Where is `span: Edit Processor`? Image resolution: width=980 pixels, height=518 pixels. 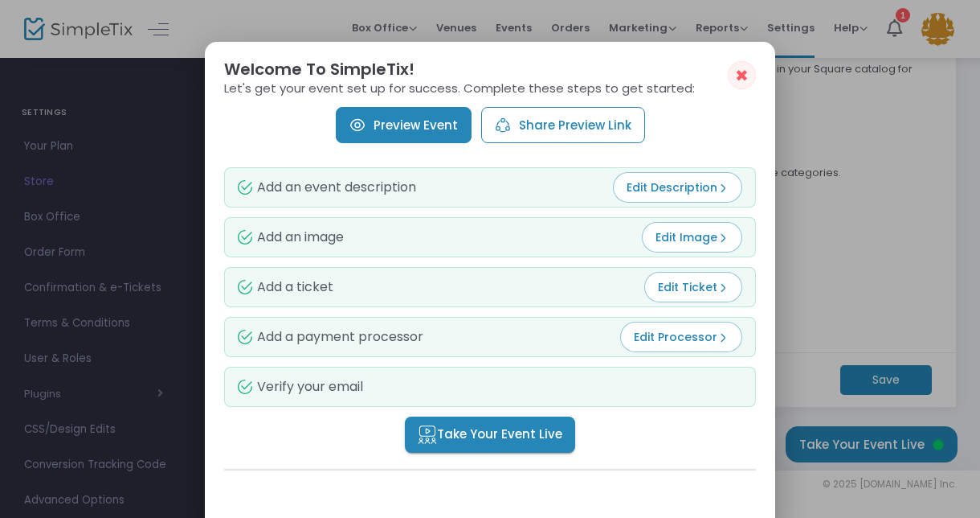
span: Edit Processor is located at coordinates (682, 337).